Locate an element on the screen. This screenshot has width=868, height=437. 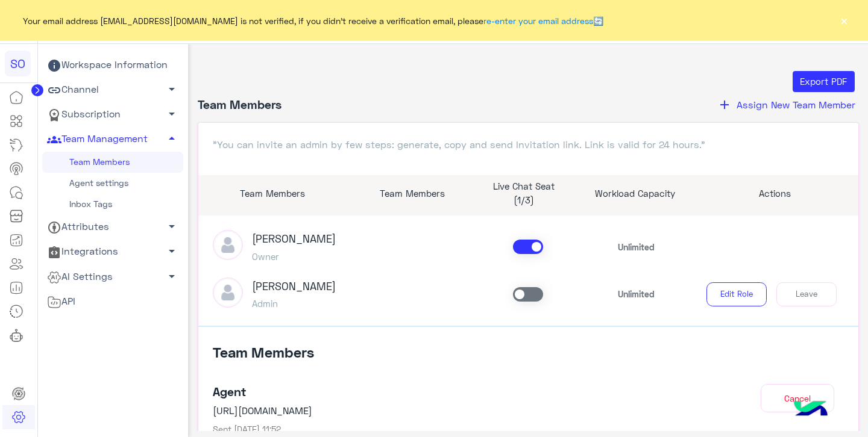
h5: Admin is located at coordinates (294, 303).